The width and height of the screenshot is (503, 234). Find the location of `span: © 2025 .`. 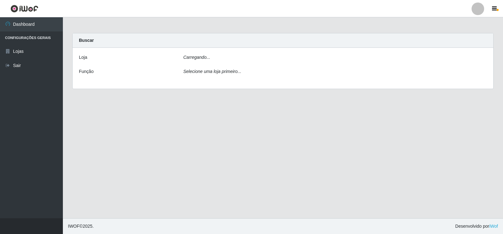

span: © 2025 . is located at coordinates (81, 226).